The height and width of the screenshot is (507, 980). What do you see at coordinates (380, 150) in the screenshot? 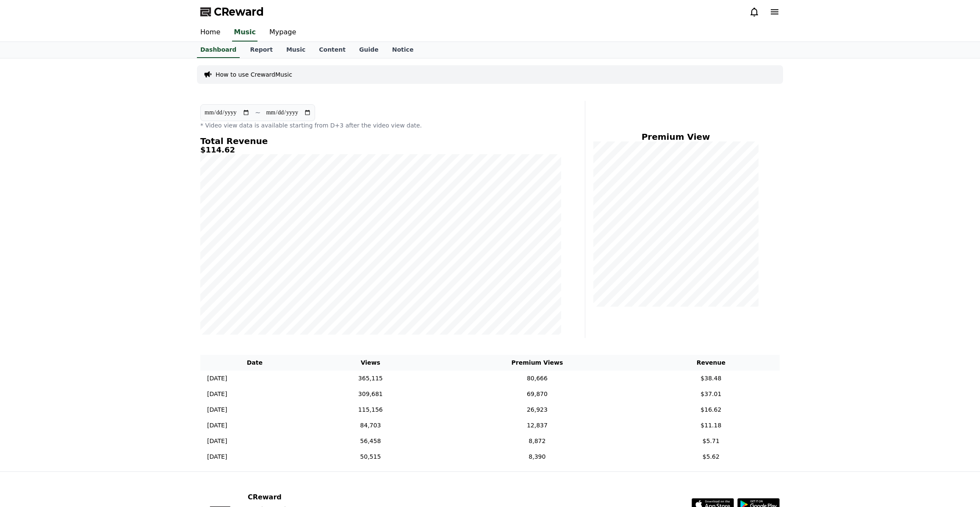
I see `h5: $114.62` at bounding box center [380, 150].